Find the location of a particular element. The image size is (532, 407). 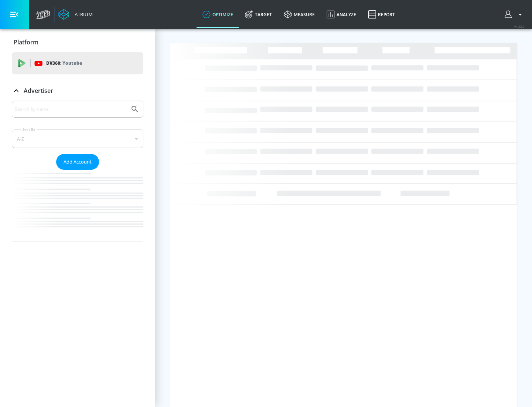

div: Platform is located at coordinates (78, 42).